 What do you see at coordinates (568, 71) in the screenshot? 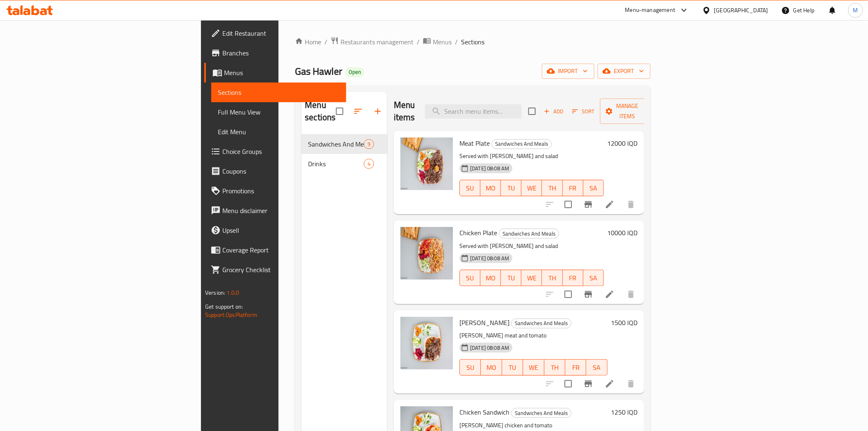
I see `button: import` at bounding box center [568, 71].